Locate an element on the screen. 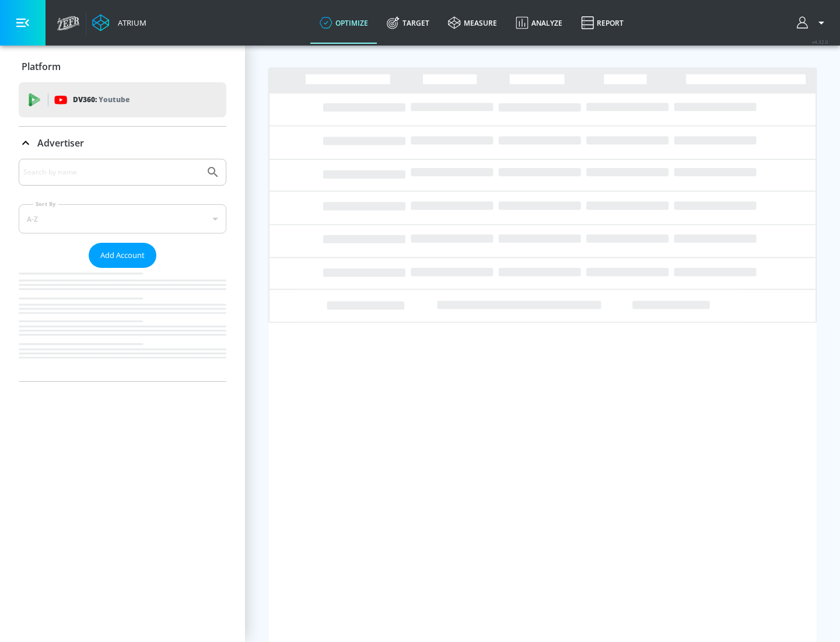 This screenshot has height=642, width=840. p: Youtube is located at coordinates (113, 99).